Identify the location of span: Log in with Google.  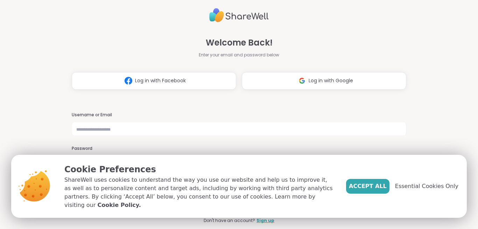
(331, 81).